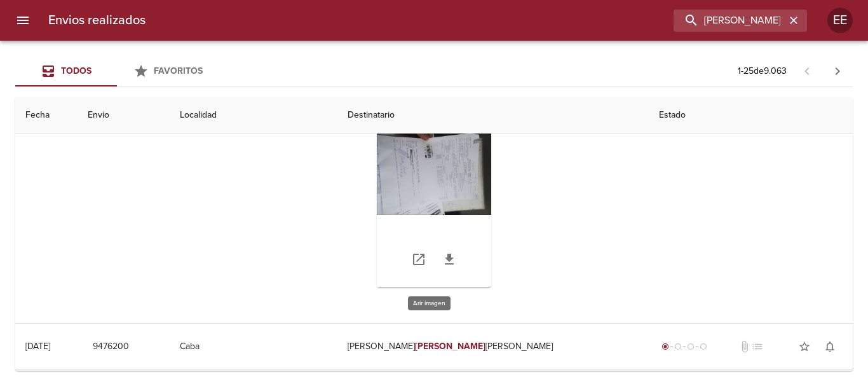  What do you see at coordinates (117, 71) in the screenshot?
I see `div: Tabs Envios` at bounding box center [117, 71].